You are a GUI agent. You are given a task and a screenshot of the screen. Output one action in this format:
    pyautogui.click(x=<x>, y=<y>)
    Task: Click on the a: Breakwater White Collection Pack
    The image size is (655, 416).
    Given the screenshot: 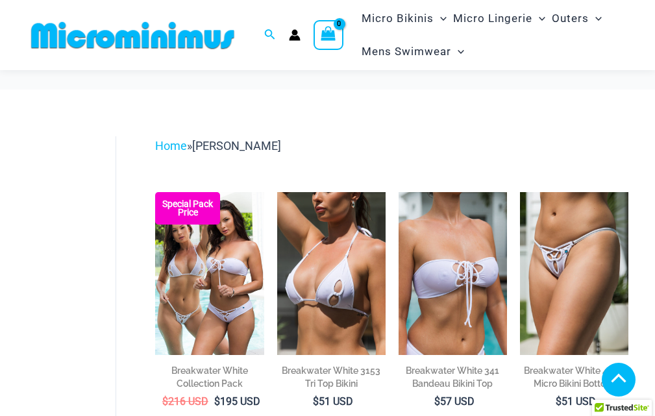 What is the action you would take?
    pyautogui.click(x=209, y=379)
    